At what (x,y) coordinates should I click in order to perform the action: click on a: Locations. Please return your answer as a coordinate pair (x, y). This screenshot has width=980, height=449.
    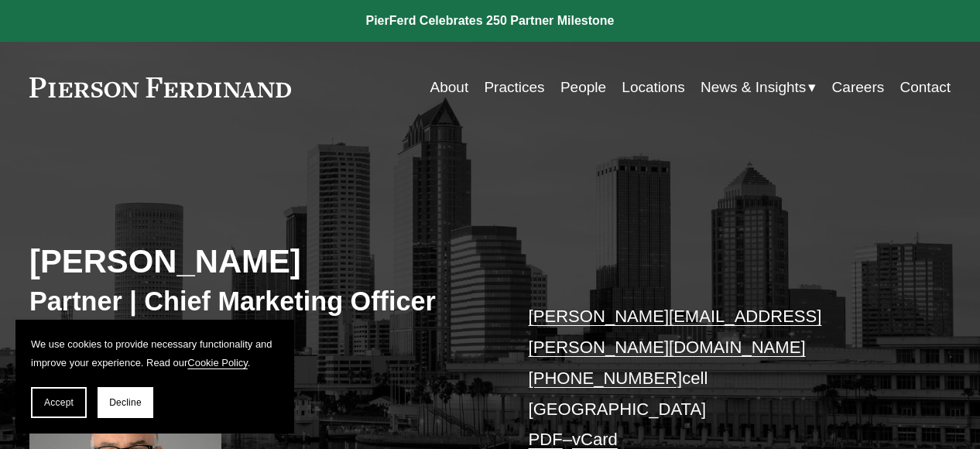
    Looking at the image, I should click on (653, 88).